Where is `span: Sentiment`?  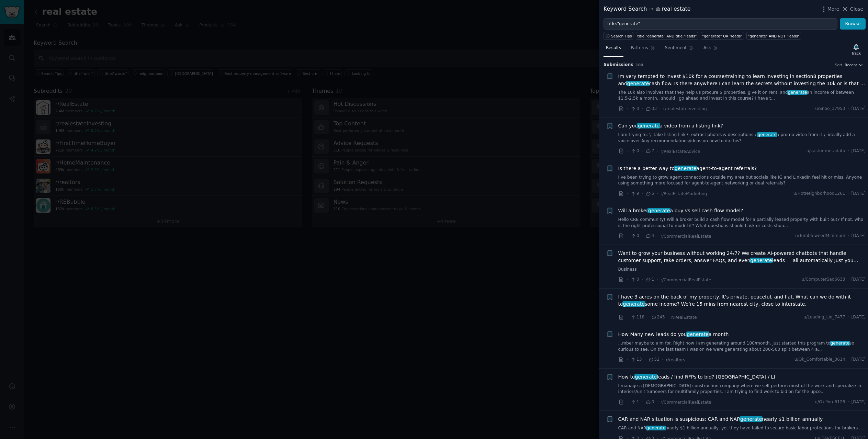 span: Sentiment is located at coordinates (675, 48).